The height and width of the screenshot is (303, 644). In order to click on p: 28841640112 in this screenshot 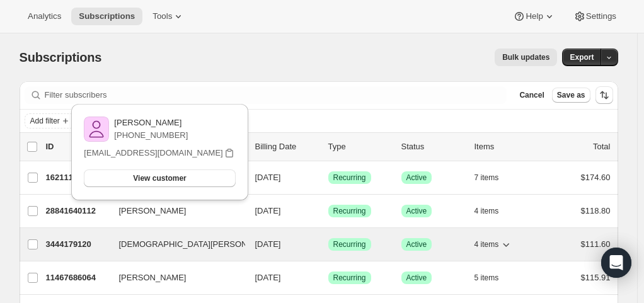, I will do `click(78, 211)`.